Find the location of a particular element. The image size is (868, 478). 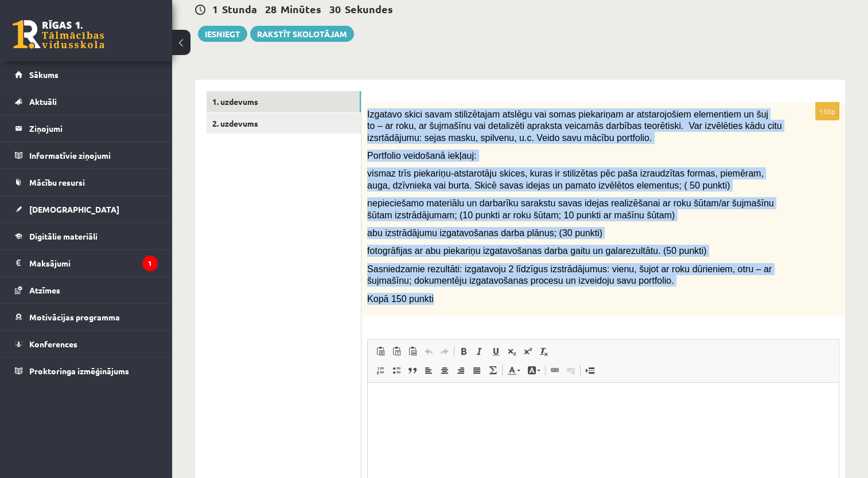

span: Sekundes is located at coordinates (369, 8).